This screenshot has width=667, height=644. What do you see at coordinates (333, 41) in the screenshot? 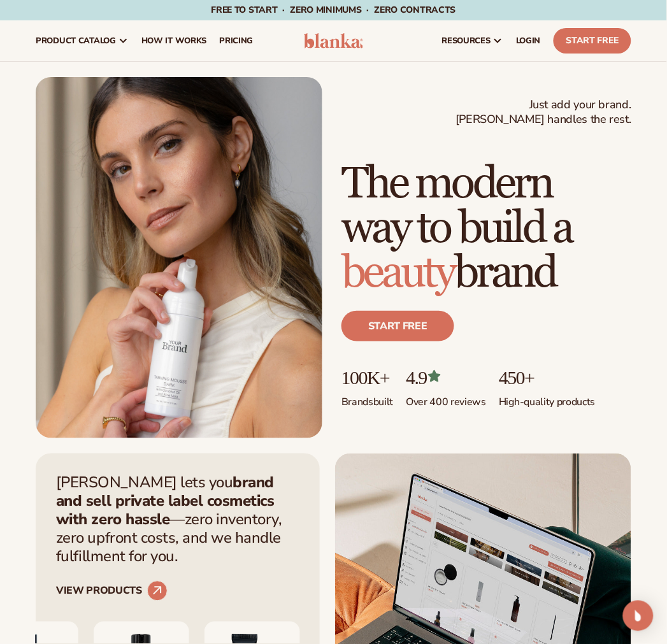
I see `img: logo` at bounding box center [333, 41].